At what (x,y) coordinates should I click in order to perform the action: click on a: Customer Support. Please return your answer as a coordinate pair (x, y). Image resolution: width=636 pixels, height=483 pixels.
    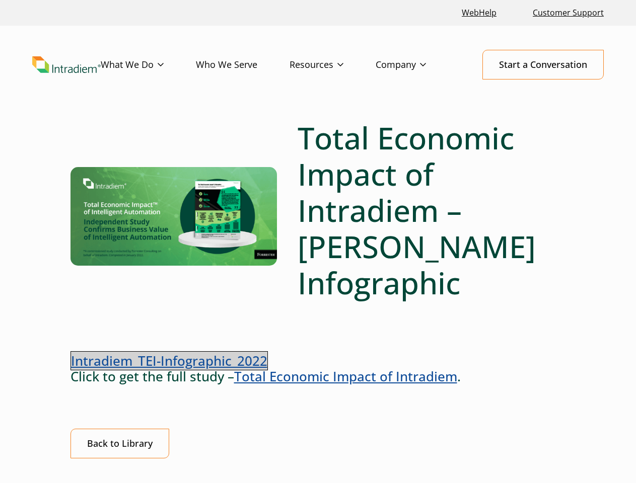
    Looking at the image, I should click on (568, 13).